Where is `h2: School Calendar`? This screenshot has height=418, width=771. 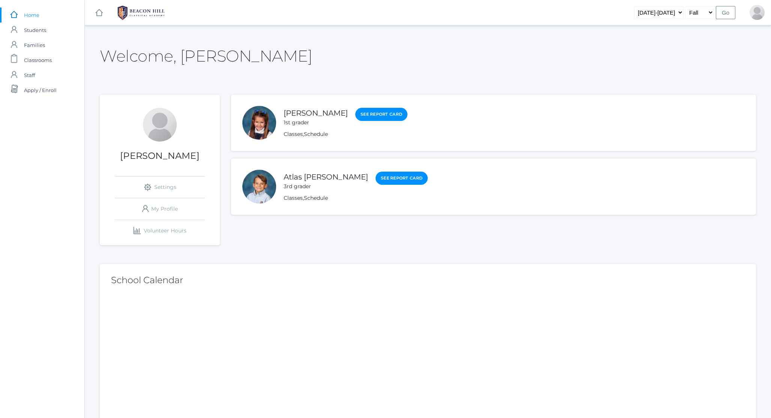
h2: School Calendar is located at coordinates (428, 280).